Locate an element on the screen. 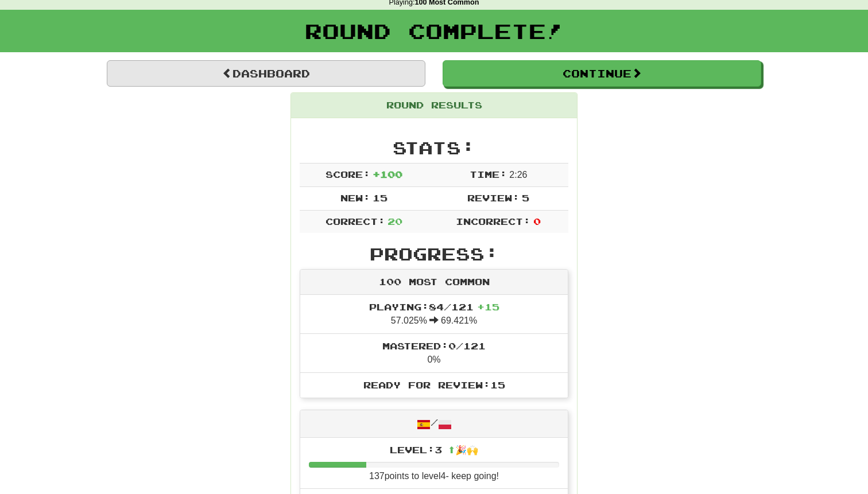 This screenshot has height=494, width=868. h2: Stats: is located at coordinates (434, 147).